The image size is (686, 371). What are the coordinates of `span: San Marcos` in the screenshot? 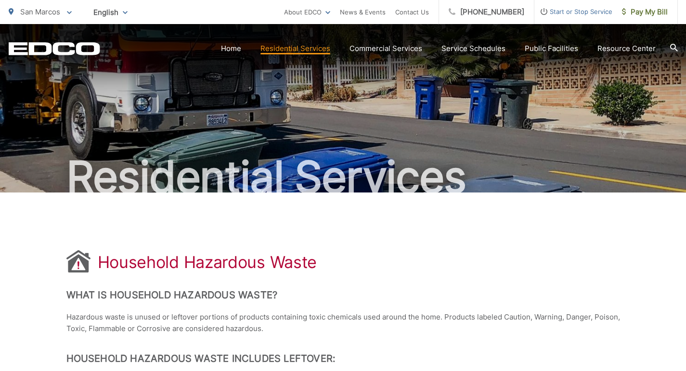 It's located at (40, 12).